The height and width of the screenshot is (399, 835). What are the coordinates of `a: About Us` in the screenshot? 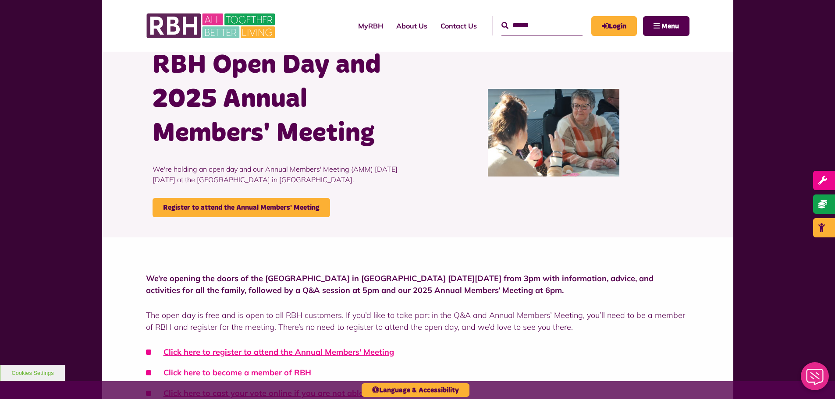 It's located at (412, 26).